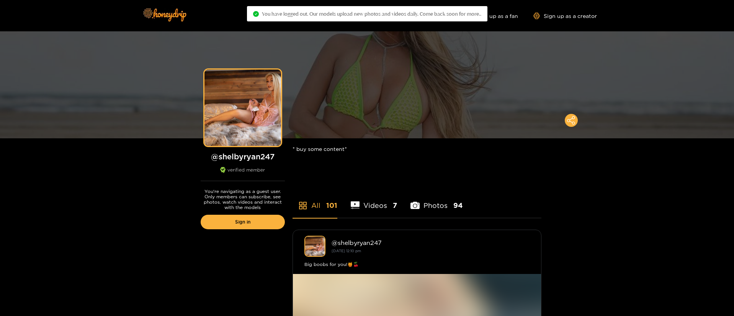 The width and height of the screenshot is (734, 316). I want to click on h1: @ shelbyryan247, so click(243, 157).